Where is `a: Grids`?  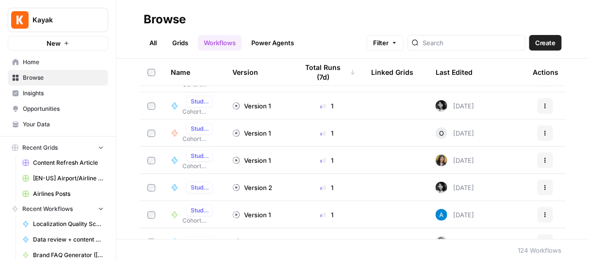
a: Grids is located at coordinates (180, 43).